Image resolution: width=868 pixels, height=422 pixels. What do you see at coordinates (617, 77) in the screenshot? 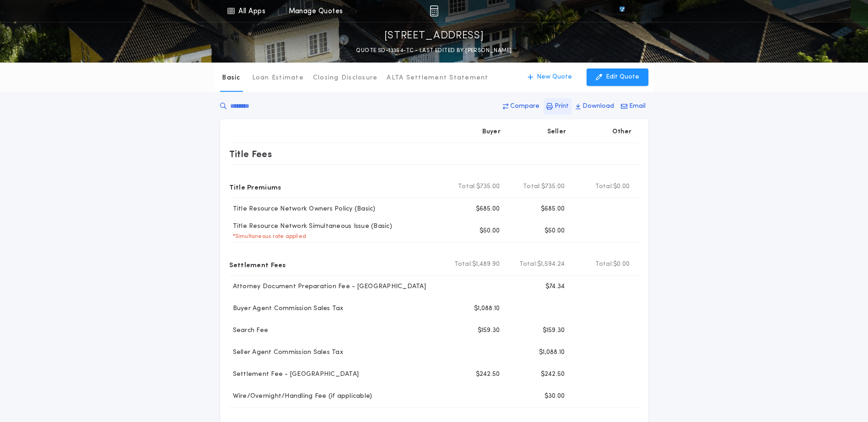
I see `button: Edit Quote` at bounding box center [617, 77].